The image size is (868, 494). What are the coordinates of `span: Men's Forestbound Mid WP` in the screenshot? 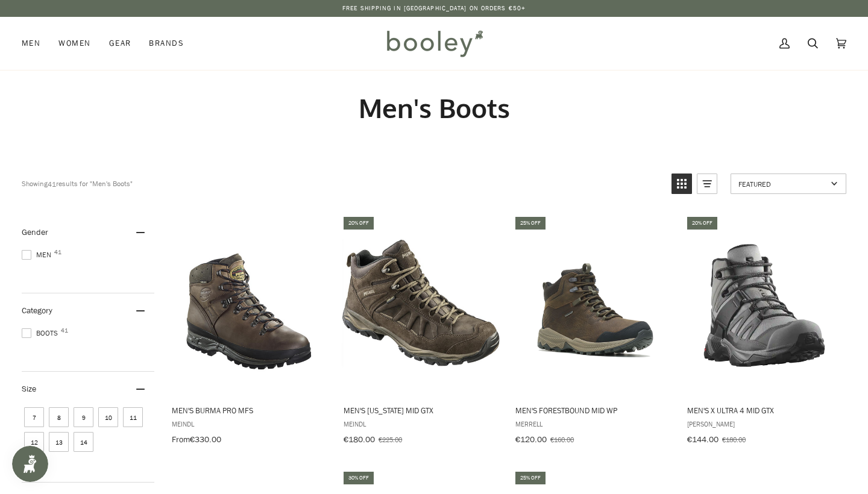 It's located at (593, 410).